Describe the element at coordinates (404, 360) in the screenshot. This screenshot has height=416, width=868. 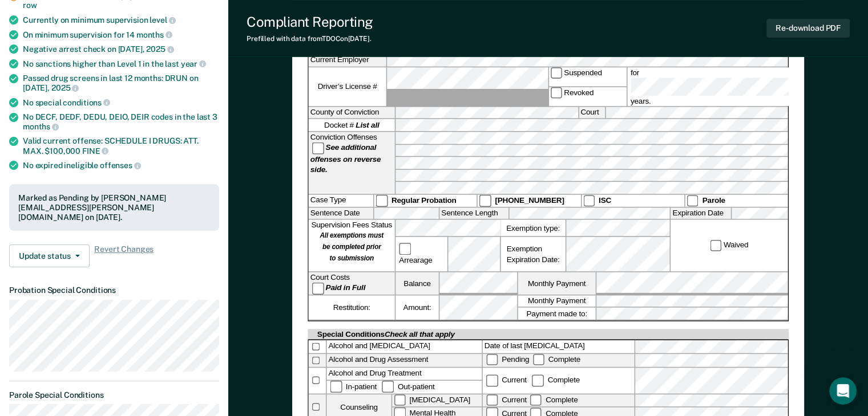
I see `div: Alcohol and Drug Assessment` at that location.